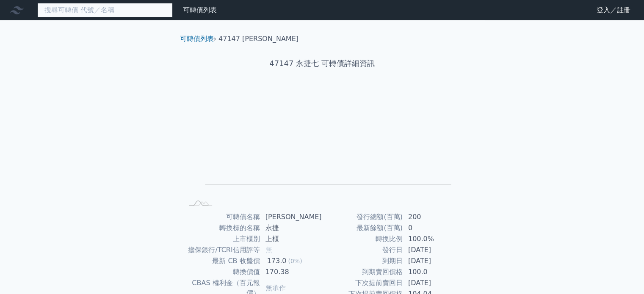  Describe the element at coordinates (362, 228) in the screenshot. I see `td: 最新餘額(百萬)` at that location.